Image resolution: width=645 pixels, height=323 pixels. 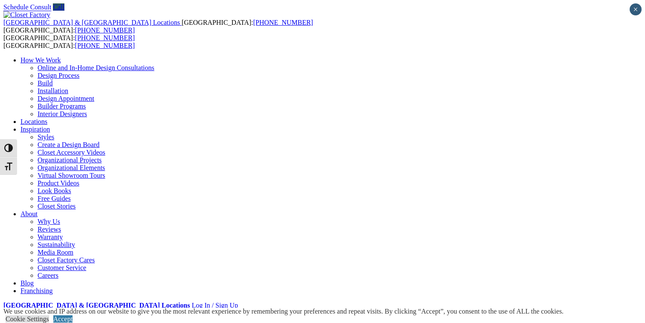 What do you see at coordinates (283, 311) in the screenshot?
I see `div: We use cookies and IP address on our website to give you the most relevant experience by remember...` at bounding box center [283, 311].